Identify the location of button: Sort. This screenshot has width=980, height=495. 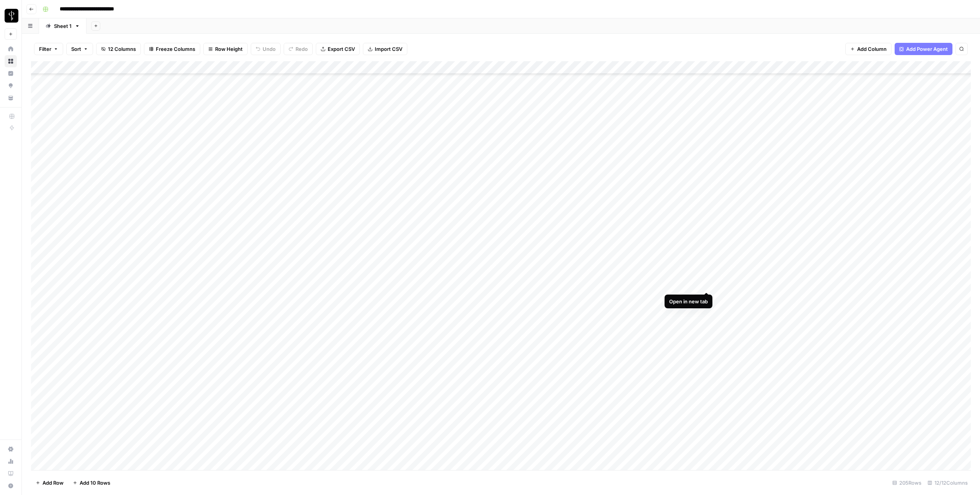
(79, 49).